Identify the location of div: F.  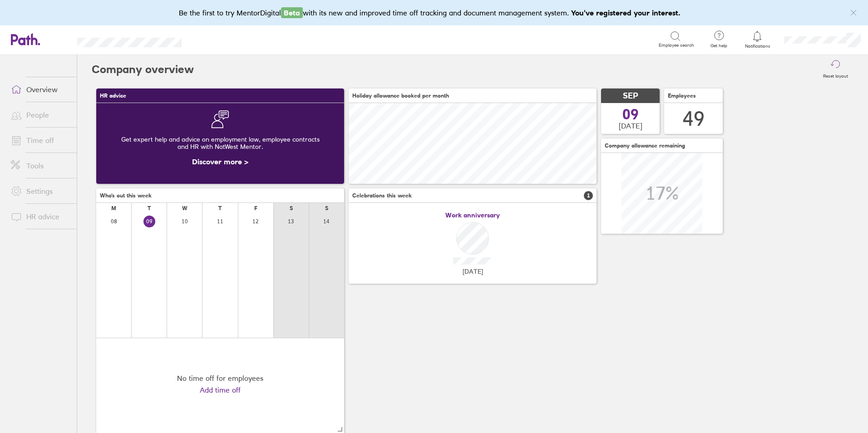
(255, 208).